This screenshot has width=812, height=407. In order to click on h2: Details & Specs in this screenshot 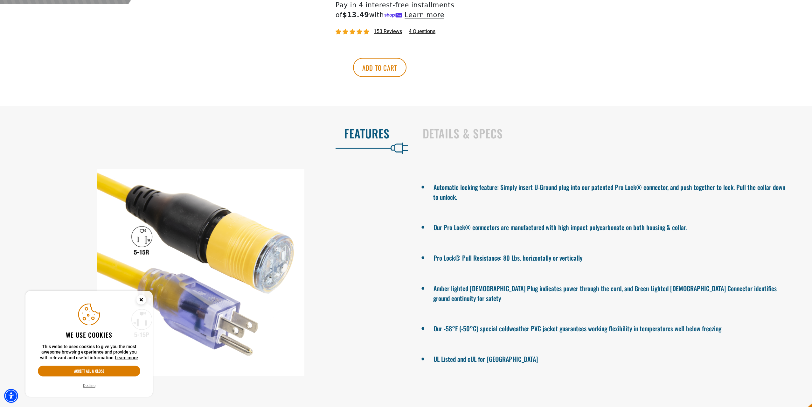, I will do `click(611, 133)`.